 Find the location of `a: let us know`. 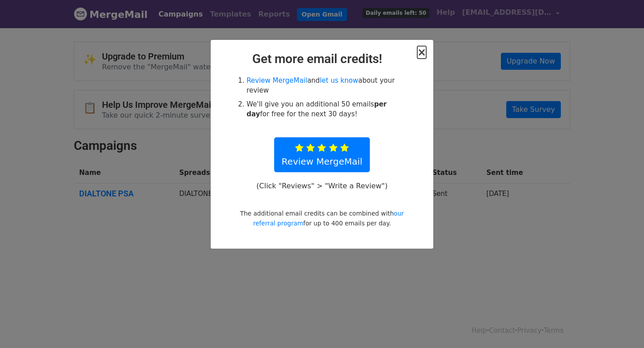

a: let us know is located at coordinates (339, 81).